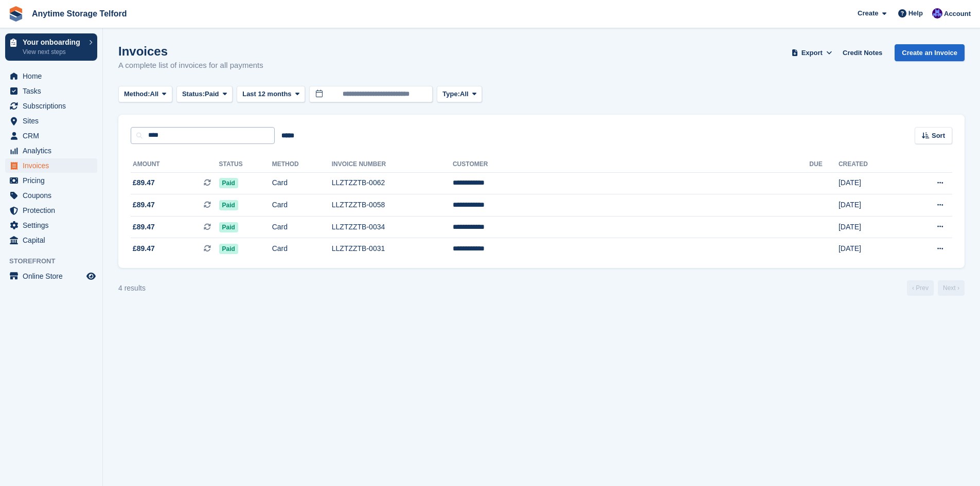 Image resolution: width=980 pixels, height=486 pixels. Describe the element at coordinates (53, 180) in the screenshot. I see `span: Pricing` at that location.